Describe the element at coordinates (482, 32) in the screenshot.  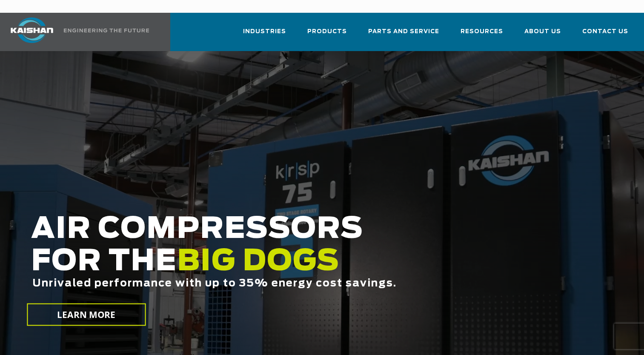
I see `span: Resources` at that location.